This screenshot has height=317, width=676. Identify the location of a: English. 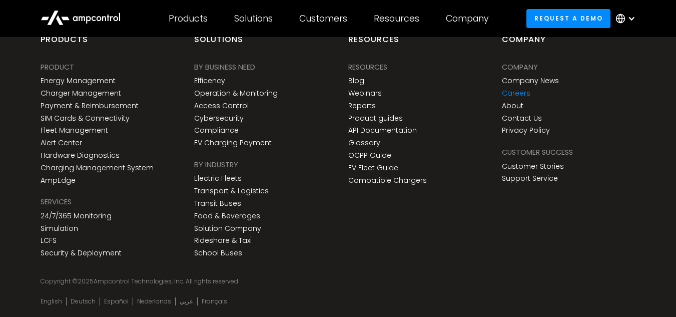
(51, 301).